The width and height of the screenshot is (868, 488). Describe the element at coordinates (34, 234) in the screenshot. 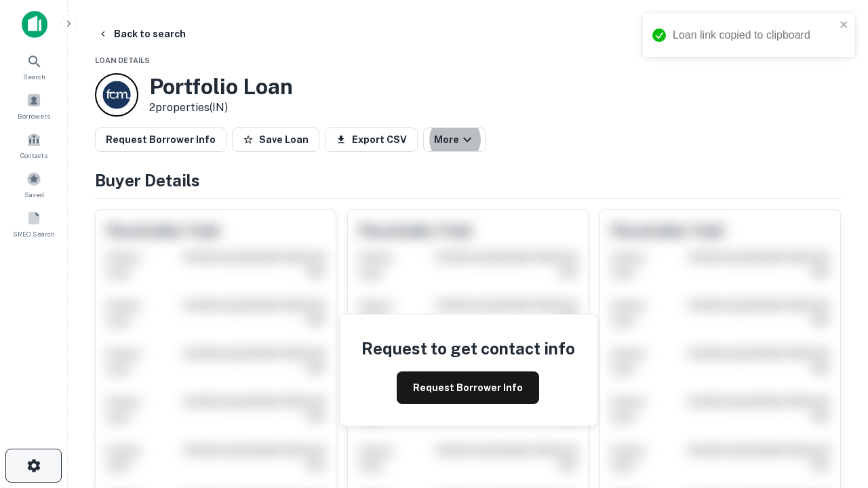

I see `span: SREO Search` at that location.